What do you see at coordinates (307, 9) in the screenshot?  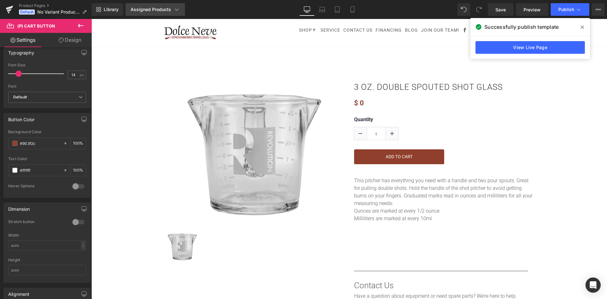 I see `a: Desktop` at bounding box center [307, 9].